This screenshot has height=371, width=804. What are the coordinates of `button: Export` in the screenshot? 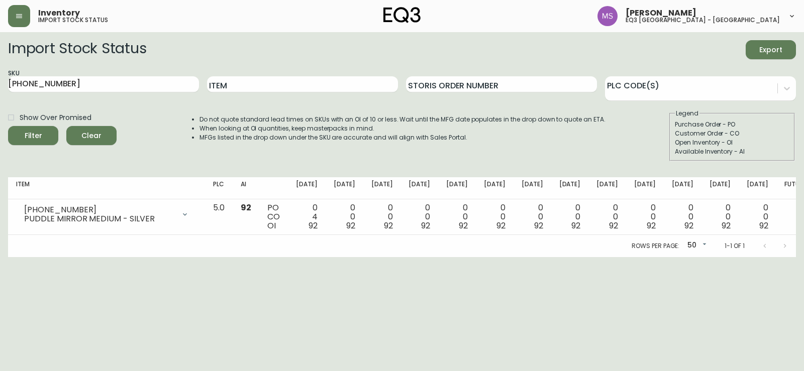 It's located at (771, 50).